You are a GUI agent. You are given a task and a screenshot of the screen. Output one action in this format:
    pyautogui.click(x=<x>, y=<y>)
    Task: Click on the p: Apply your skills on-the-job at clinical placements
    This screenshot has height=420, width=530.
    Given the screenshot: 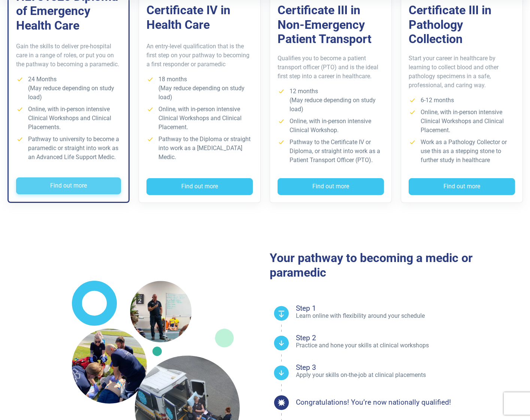 What is the action you would take?
    pyautogui.click(x=410, y=375)
    